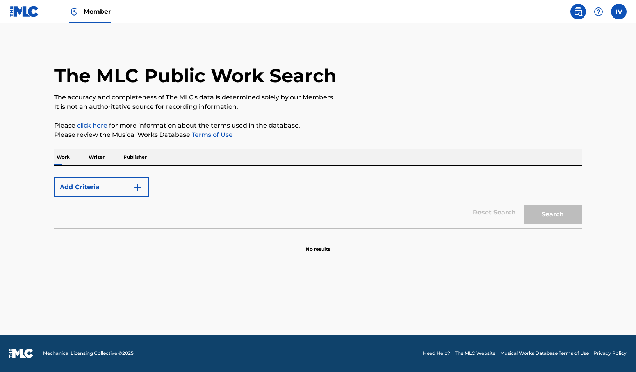 This screenshot has height=372, width=636. Describe the element at coordinates (24, 11) in the screenshot. I see `img: MLC Logo` at that location.